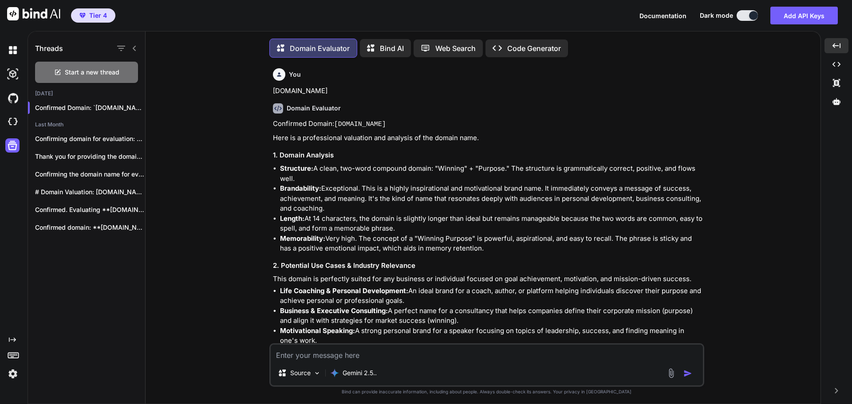  I want to click on img: Bind AI, so click(34, 14).